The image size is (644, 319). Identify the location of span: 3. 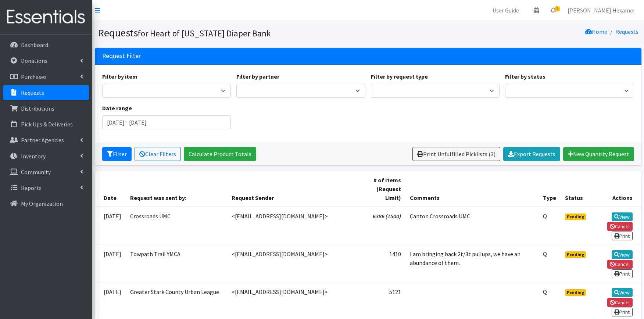
(557, 9).